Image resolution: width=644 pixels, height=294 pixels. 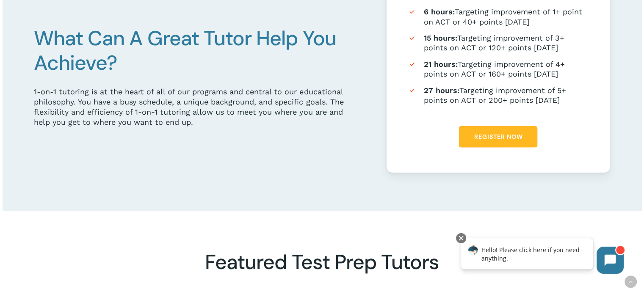 I want to click on span: What Can A Great Tutor Help You Achieve?, so click(x=184, y=50).